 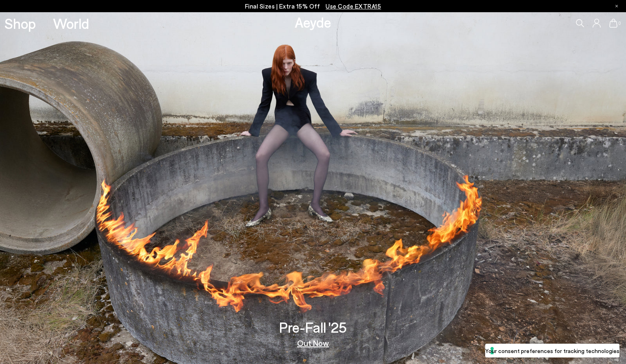 What do you see at coordinates (20, 23) in the screenshot?
I see `a: Shop` at bounding box center [20, 23].